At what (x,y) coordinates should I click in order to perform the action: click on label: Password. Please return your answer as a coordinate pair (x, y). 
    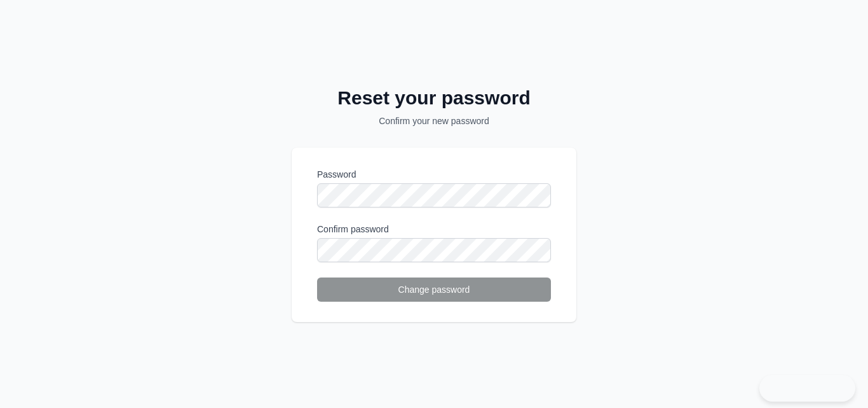
    Looking at the image, I should click on (434, 174).